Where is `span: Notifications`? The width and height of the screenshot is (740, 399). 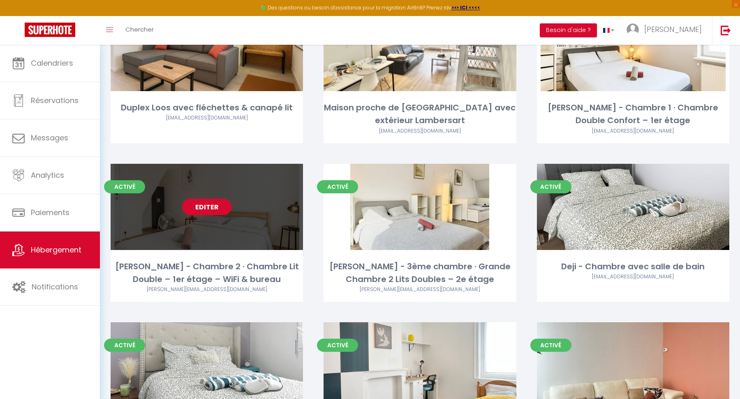 span: Notifications is located at coordinates (55, 287).